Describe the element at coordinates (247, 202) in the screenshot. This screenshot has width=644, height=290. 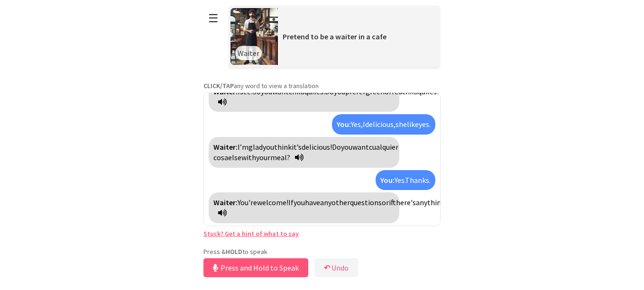
I see `span: You're` at that location.